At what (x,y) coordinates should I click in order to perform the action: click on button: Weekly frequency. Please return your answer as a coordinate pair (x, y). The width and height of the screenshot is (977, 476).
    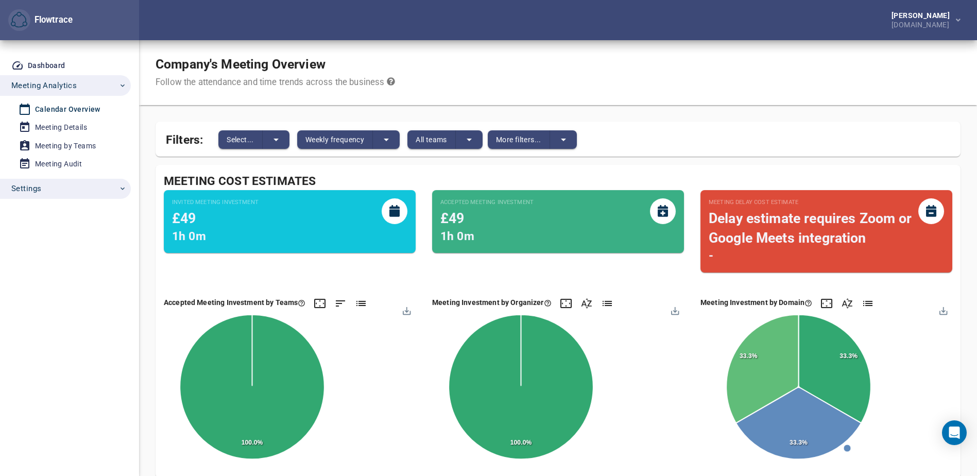
    Looking at the image, I should click on (335, 140).